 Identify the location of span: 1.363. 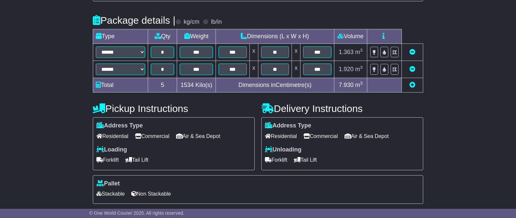
(346, 52).